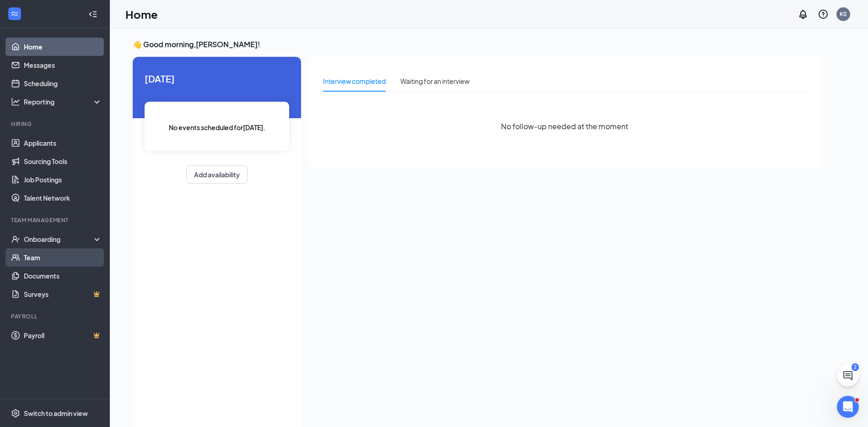  Describe the element at coordinates (62, 294) in the screenshot. I see `a: SurveysCrown` at that location.